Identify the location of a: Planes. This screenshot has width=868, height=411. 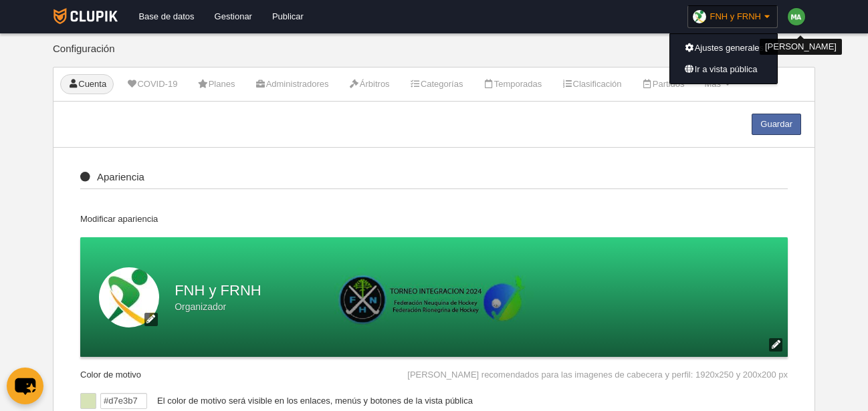
(216, 85).